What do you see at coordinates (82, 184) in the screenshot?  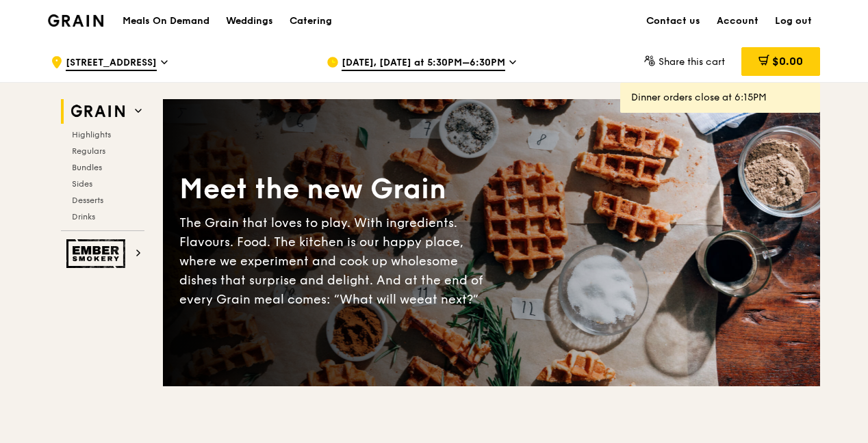 I see `span: Sides` at bounding box center [82, 184].